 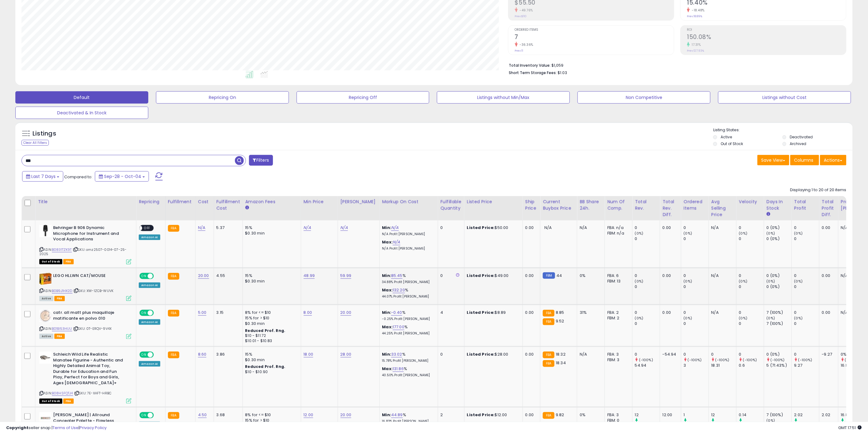 What do you see at coordinates (227, 354) in the screenshot?
I see `div: 3.86` at bounding box center [227, 354].